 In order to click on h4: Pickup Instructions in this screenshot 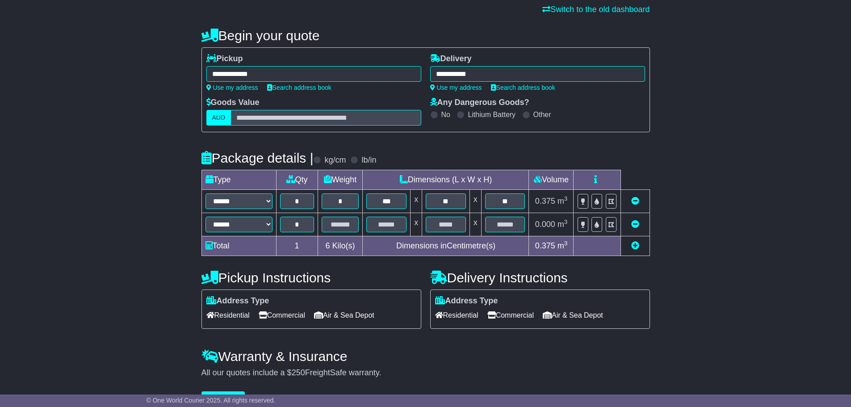, I will do `click(311, 278)`.